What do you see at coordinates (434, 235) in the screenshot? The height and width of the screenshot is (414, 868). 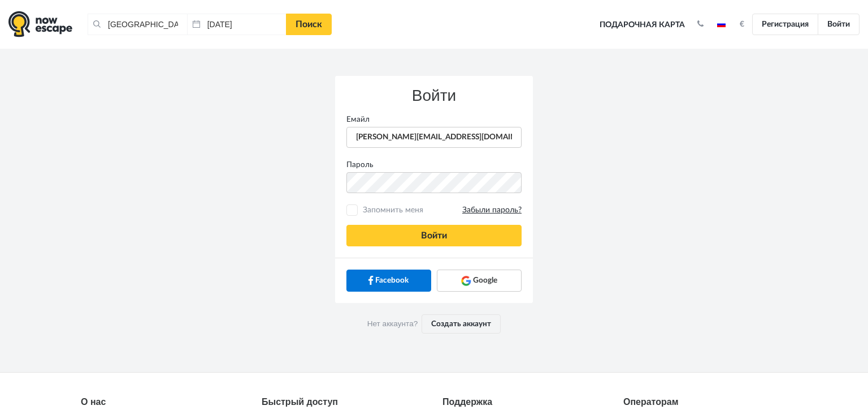 I see `button: Войти` at bounding box center [434, 235].